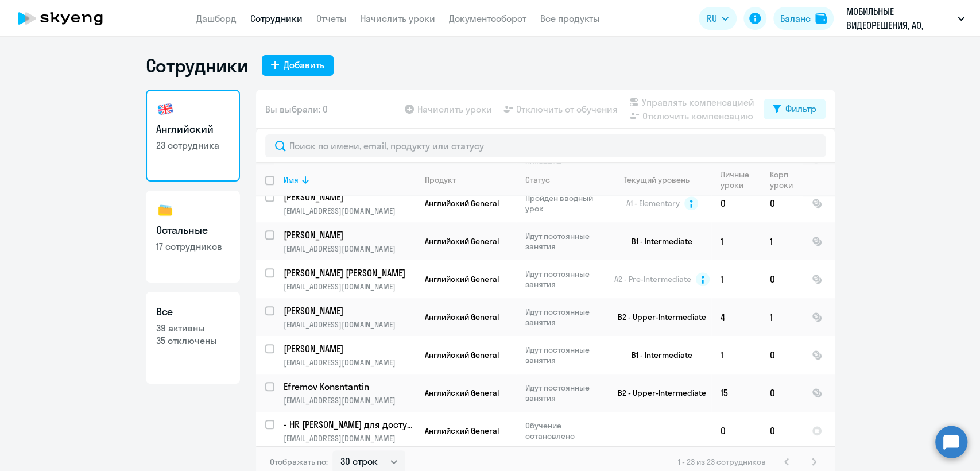 The height and width of the screenshot is (471, 980). I want to click on img: others, so click(165, 210).